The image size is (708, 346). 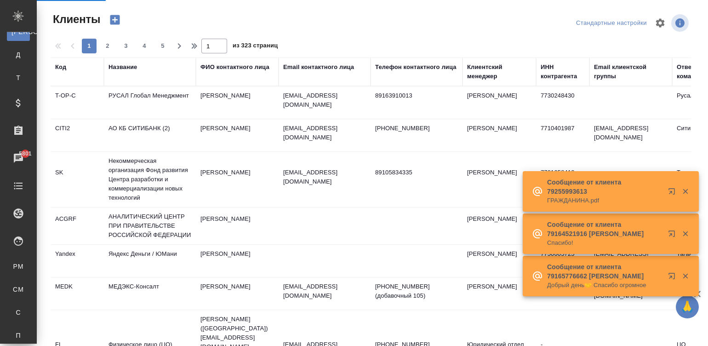 I want to click on td: 7701058410, so click(x=562, y=179).